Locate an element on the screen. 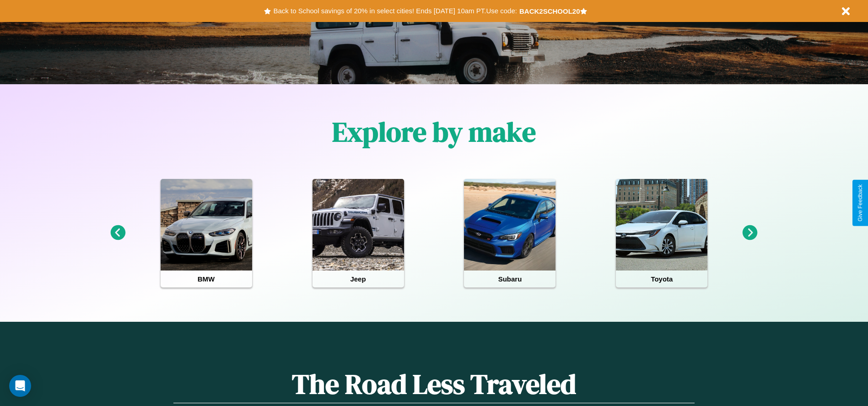  h4: BMW is located at coordinates (206, 279).